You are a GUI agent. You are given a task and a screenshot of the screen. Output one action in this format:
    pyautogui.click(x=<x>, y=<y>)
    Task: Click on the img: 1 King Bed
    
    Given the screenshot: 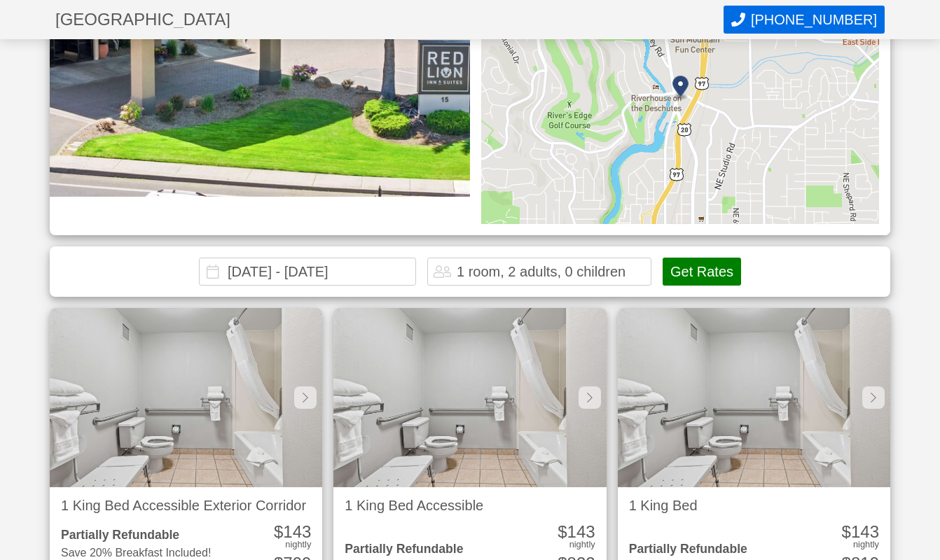 What is the action you would take?
    pyautogui.click(x=754, y=397)
    